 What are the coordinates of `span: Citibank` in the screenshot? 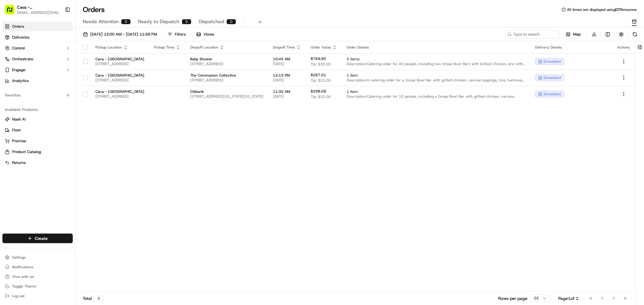 It's located at (227, 91).